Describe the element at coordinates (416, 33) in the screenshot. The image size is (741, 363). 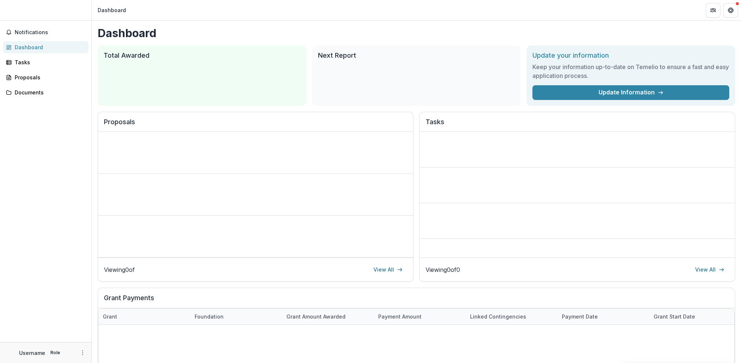
I see `h1: Dashboard` at that location.